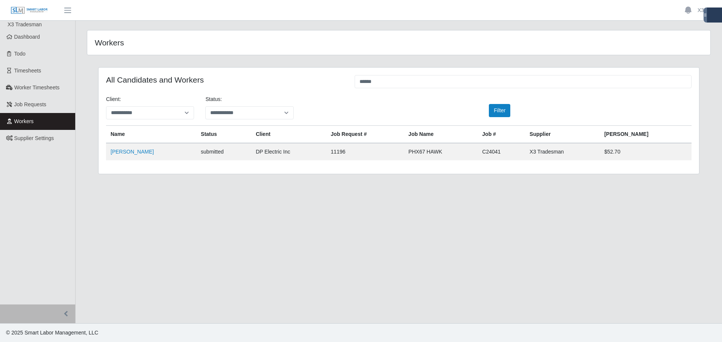 This screenshot has width=722, height=342. What do you see at coordinates (27, 37) in the screenshot?
I see `span: Dashboard` at bounding box center [27, 37].